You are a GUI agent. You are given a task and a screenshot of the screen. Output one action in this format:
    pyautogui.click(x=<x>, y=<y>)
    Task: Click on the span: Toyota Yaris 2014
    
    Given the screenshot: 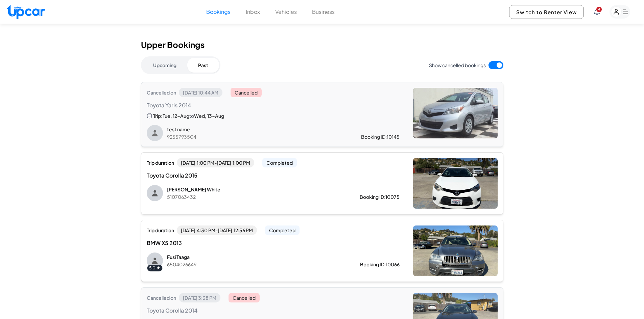 What is the action you would take?
    pyautogui.click(x=216, y=106)
    